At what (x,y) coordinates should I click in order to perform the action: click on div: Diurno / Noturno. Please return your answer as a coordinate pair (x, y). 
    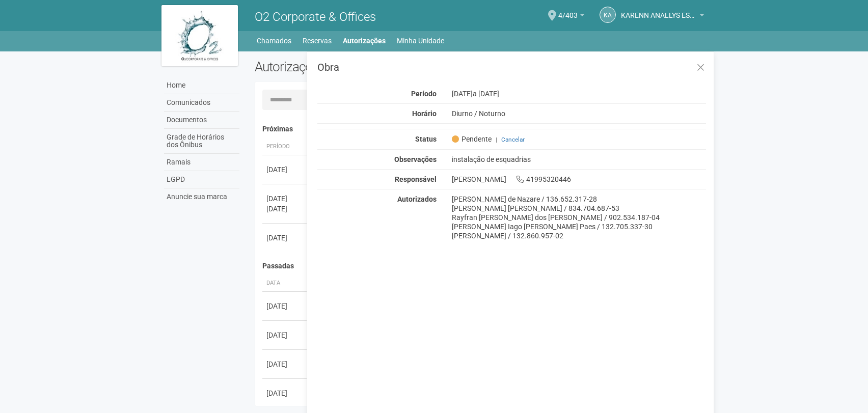
    Looking at the image, I should click on (579, 114).